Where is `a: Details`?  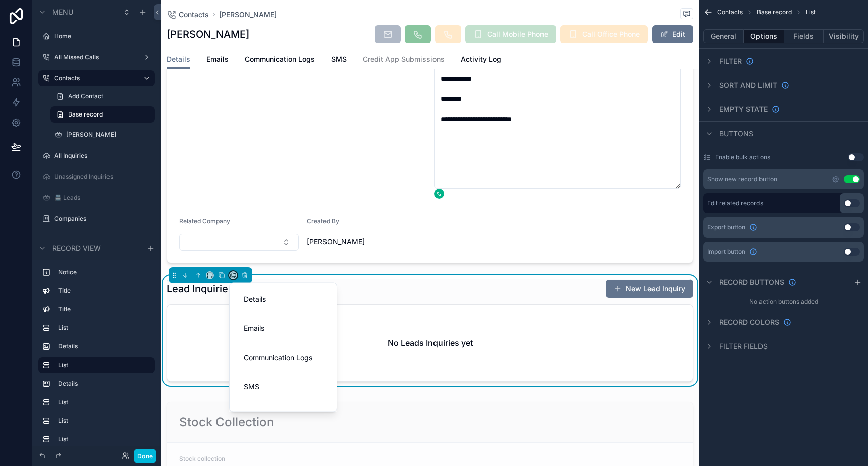 a: Details is located at coordinates (178, 60).